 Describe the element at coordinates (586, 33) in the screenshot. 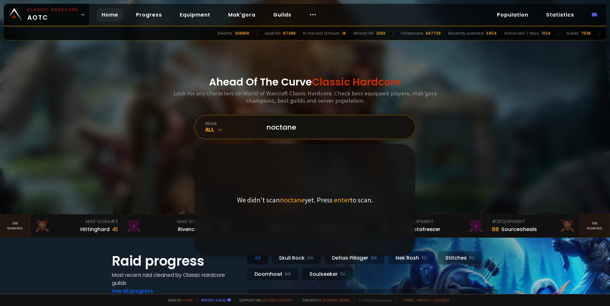

I see `div: 7538` at that location.